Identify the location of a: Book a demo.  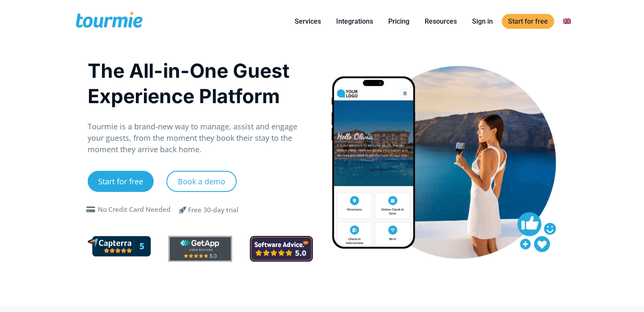
(202, 181).